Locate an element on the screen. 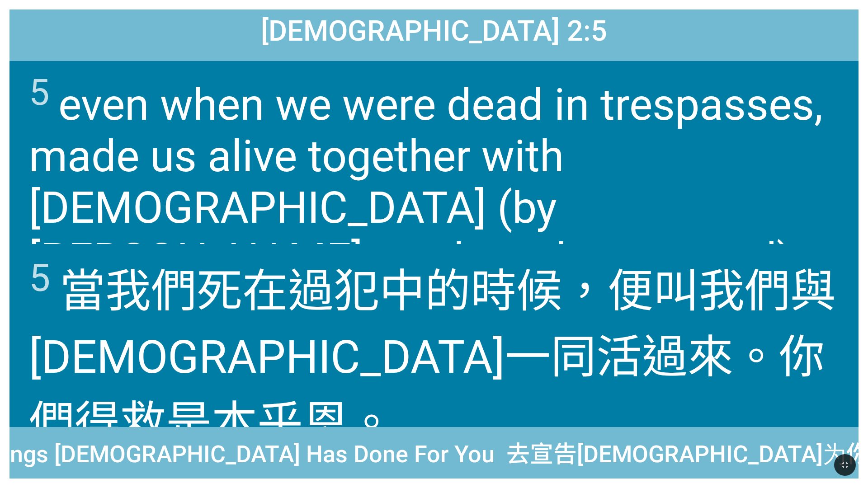 Image resolution: width=868 pixels, height=488 pixels. span: 當 is located at coordinates (434, 352).